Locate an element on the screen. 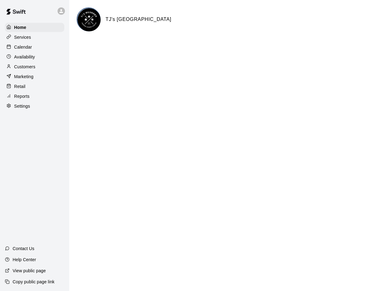  a: Retail is located at coordinates (34, 86).